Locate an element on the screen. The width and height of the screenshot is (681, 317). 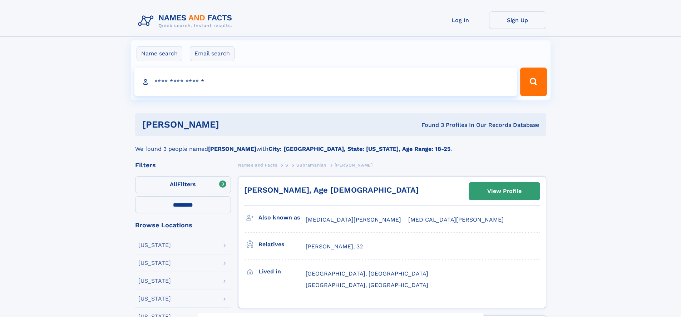
label: Name search is located at coordinates (159, 54).